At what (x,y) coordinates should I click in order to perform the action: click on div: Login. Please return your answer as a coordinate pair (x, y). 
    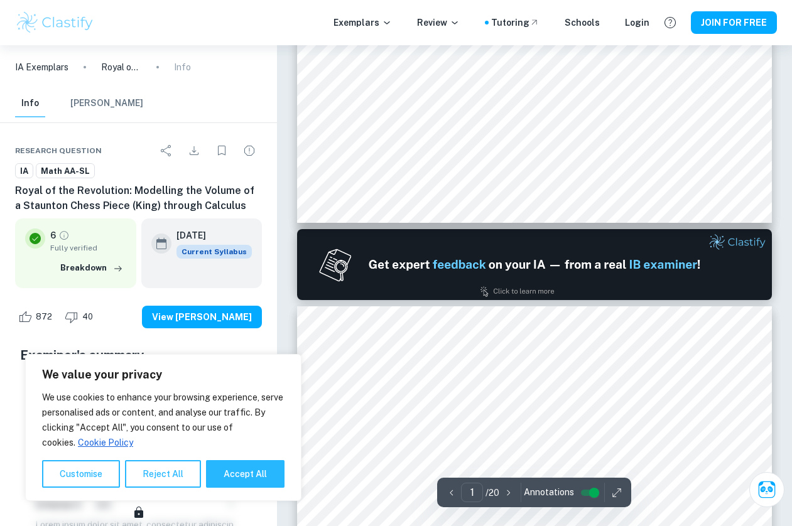
    Looking at the image, I should click on (637, 23).